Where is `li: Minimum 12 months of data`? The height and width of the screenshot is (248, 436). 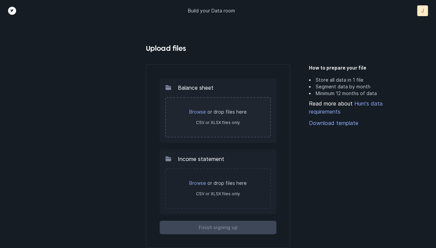 li: Minimum 12 months of data is located at coordinates (354, 93).